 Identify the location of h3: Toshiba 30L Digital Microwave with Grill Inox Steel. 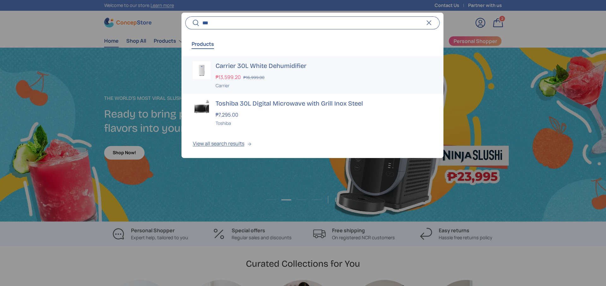
(324, 103).